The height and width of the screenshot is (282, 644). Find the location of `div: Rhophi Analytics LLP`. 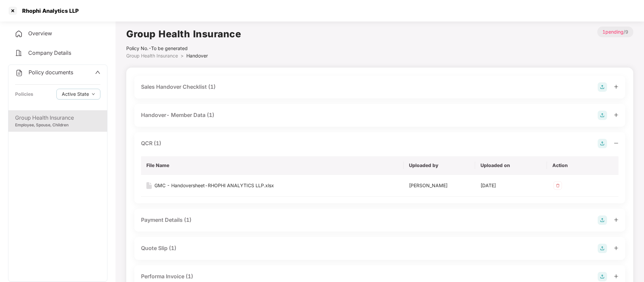

div: Rhophi Analytics LLP is located at coordinates (48, 11).